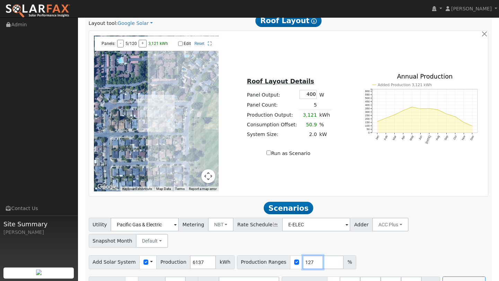  I want to click on input: Select a Utility, so click(144, 225).